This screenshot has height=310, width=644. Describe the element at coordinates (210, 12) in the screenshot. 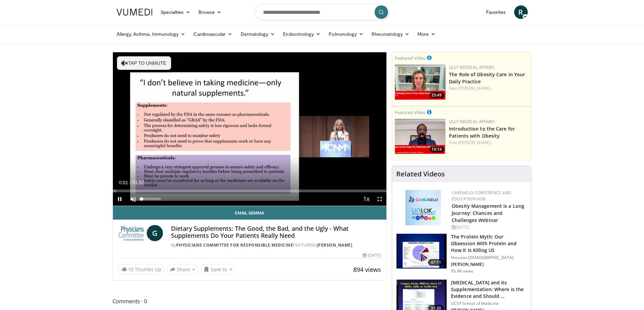

I see `a: Browse` at that location.